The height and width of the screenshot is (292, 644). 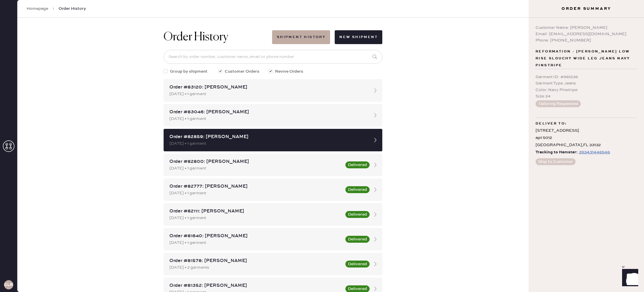 I want to click on button: New Shipment, so click(x=359, y=37).